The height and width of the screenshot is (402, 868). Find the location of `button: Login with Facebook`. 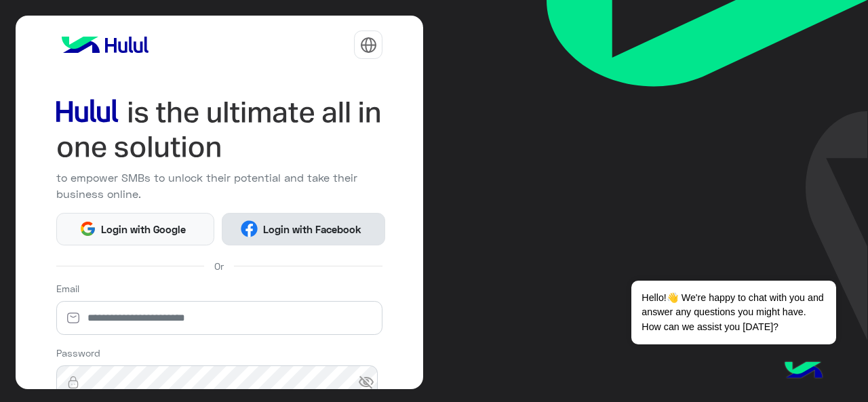

button: Login with Facebook is located at coordinates (303, 230).